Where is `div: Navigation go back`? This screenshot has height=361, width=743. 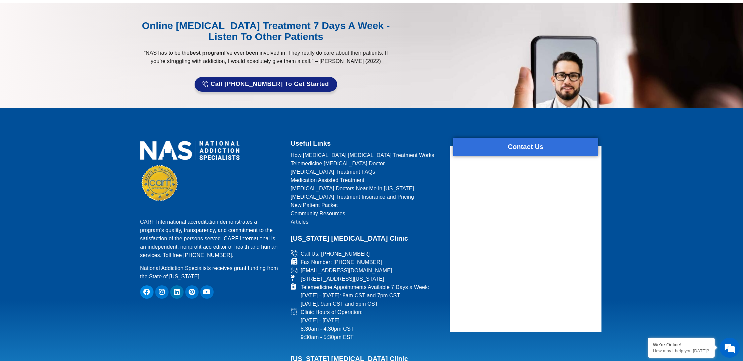 div: Navigation go back is located at coordinates (12, 39).